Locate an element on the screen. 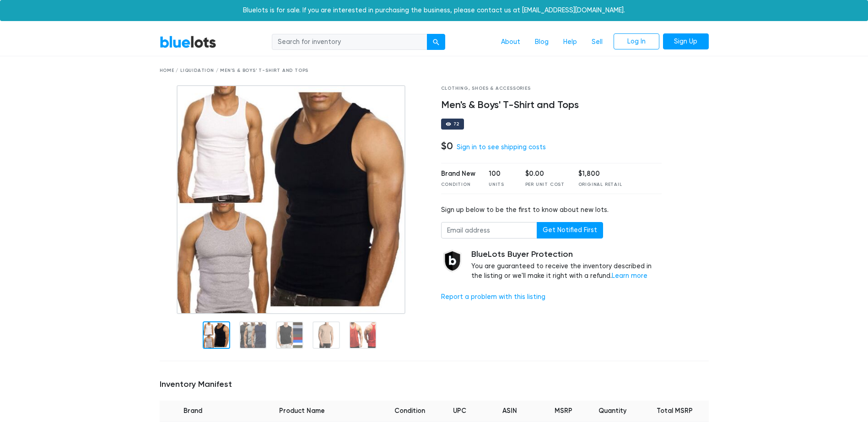  div: 72 is located at coordinates (456, 124).